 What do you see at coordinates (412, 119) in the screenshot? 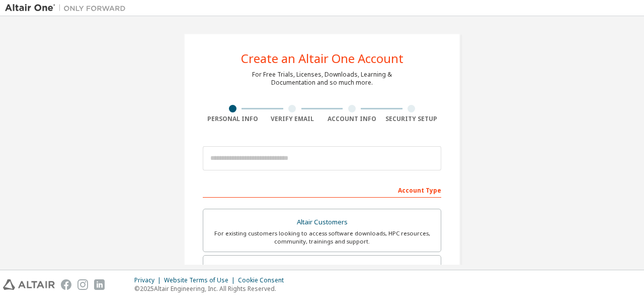
I see `div: Security Setup` at bounding box center [412, 119].